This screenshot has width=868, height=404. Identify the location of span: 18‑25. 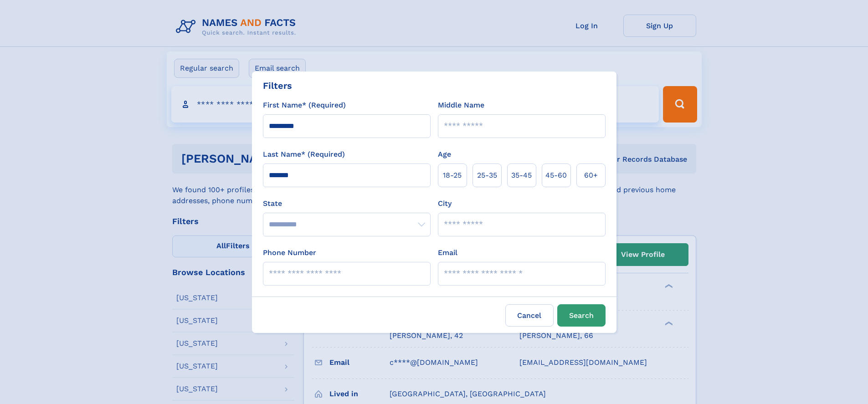
(452, 175).